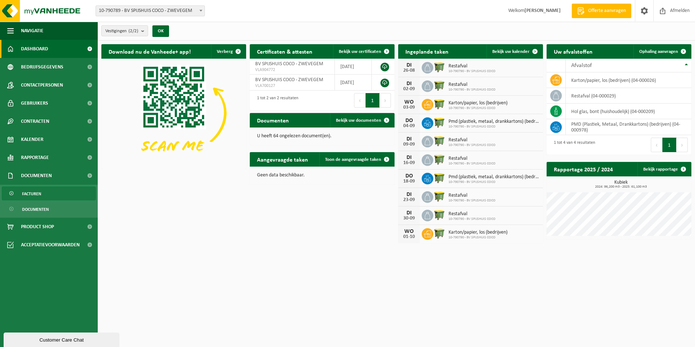  I want to click on button: Vestigingen(2/2), so click(125, 31).